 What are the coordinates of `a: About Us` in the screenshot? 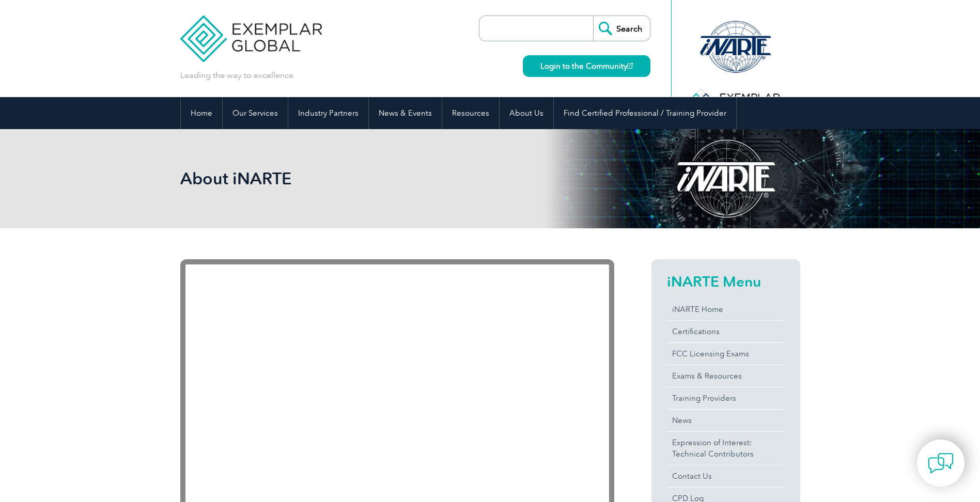 It's located at (526, 113).